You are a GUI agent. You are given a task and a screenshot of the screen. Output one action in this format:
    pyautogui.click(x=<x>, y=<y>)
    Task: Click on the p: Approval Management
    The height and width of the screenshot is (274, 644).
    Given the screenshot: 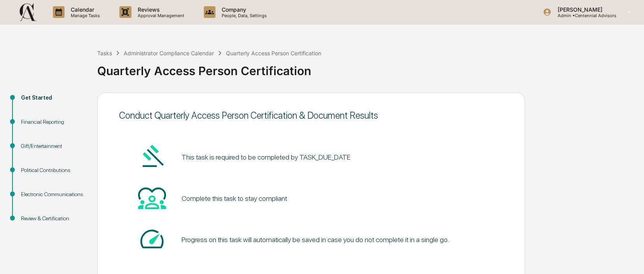 What is the action you would take?
    pyautogui.click(x=160, y=16)
    